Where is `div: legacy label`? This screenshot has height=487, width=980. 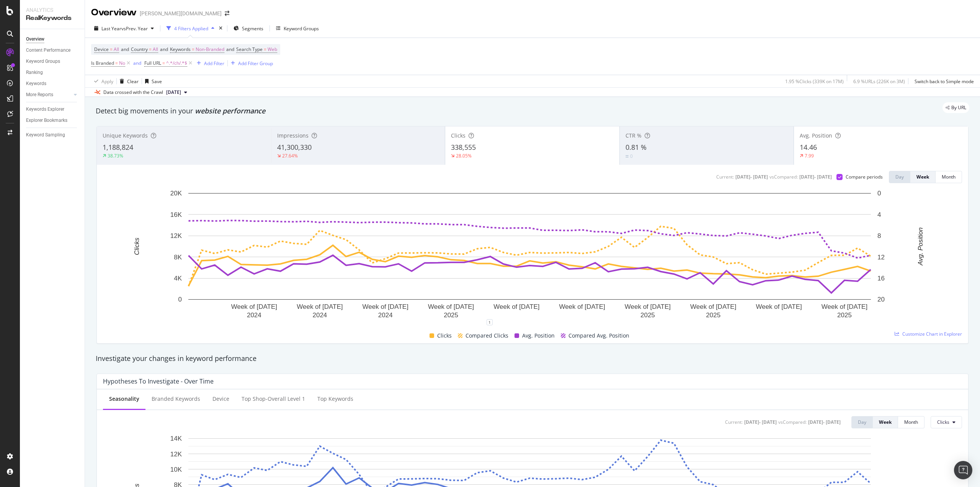
div: legacy label is located at coordinates (956, 108).